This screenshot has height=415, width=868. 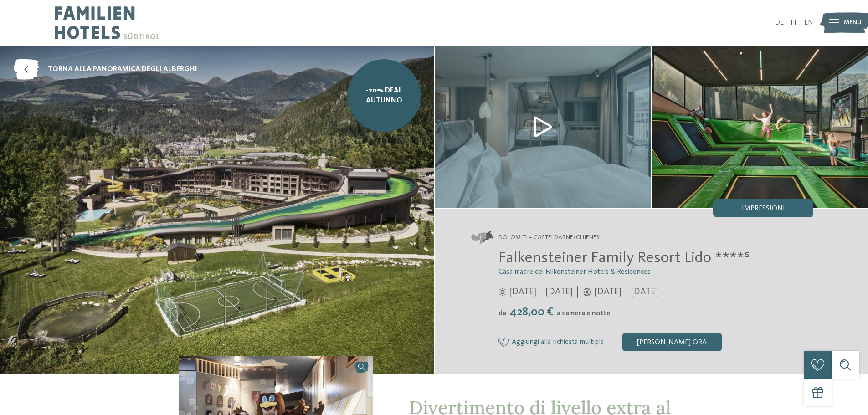 What do you see at coordinates (584, 314) in the screenshot?
I see `span: a camera e notte` at bounding box center [584, 314].